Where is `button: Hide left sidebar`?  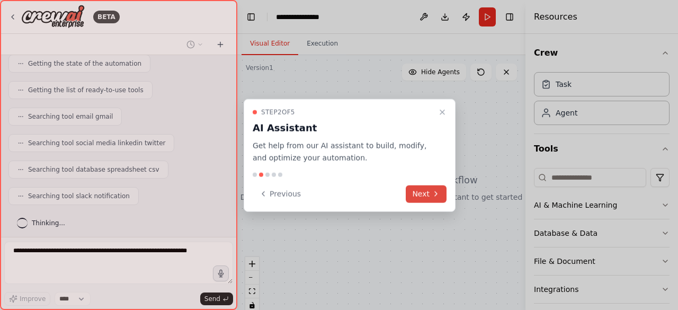 button: Hide left sidebar is located at coordinates (251, 17).